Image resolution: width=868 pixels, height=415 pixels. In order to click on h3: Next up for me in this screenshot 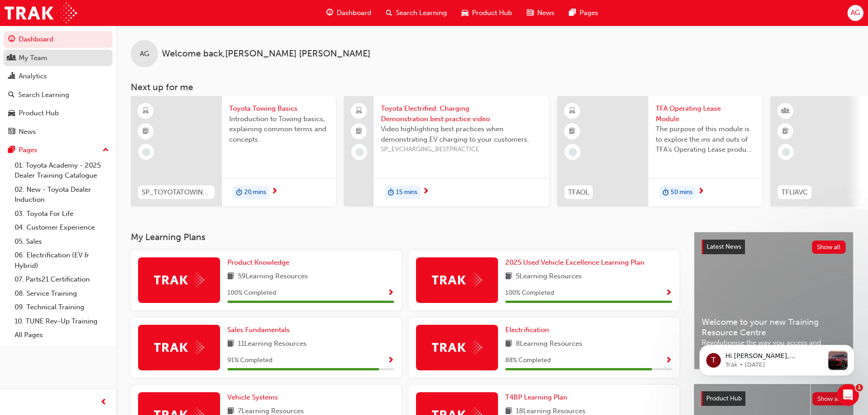, I will do `click(492, 87)`.